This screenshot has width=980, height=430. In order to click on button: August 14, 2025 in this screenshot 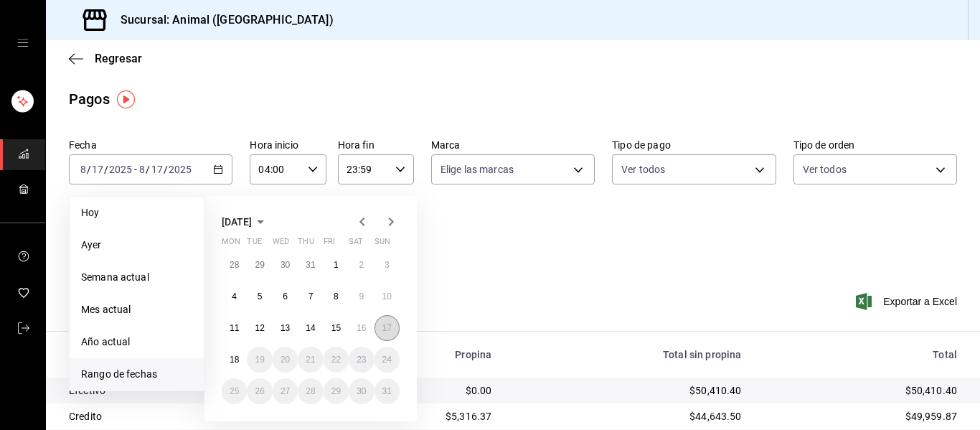, I will do `click(310, 328)`.